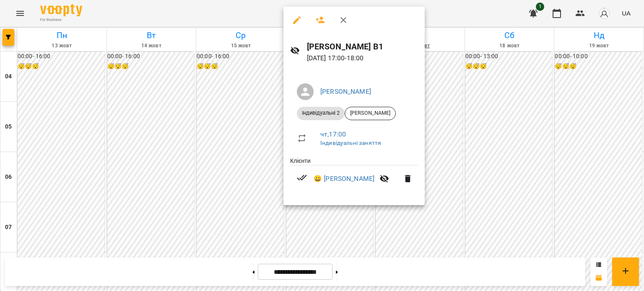 This screenshot has width=644, height=291. Describe the element at coordinates (333, 134) in the screenshot. I see `a: чт , 17:00` at that location.